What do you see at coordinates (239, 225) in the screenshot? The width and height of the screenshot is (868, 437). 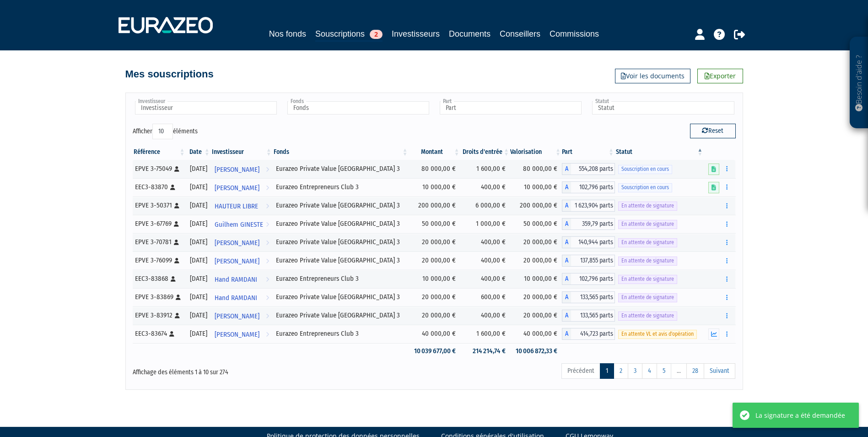 I see `span: Guilhem GINESTE` at bounding box center [239, 225].